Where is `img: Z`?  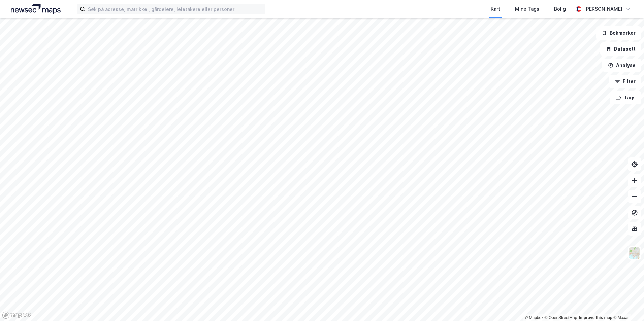 img: Z is located at coordinates (635, 253).